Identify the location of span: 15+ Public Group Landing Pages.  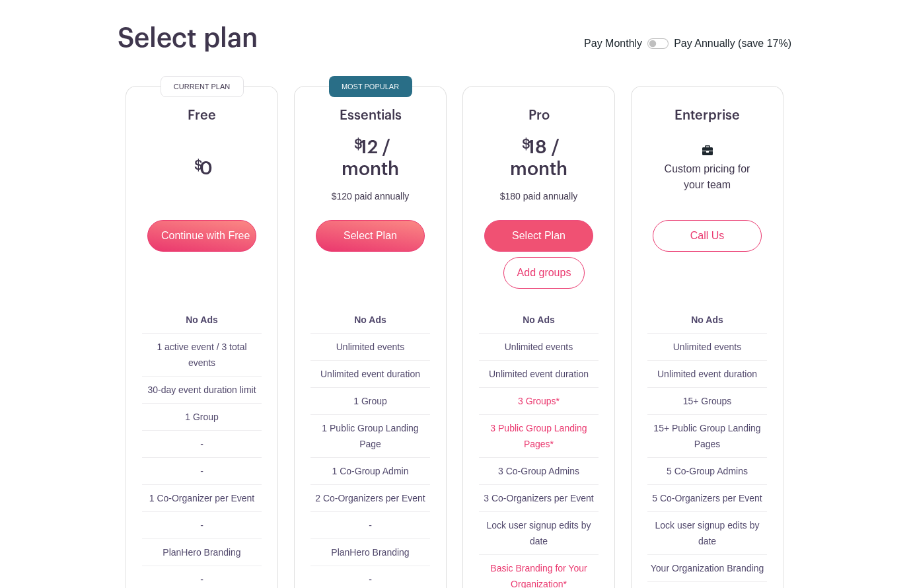
(708, 436).